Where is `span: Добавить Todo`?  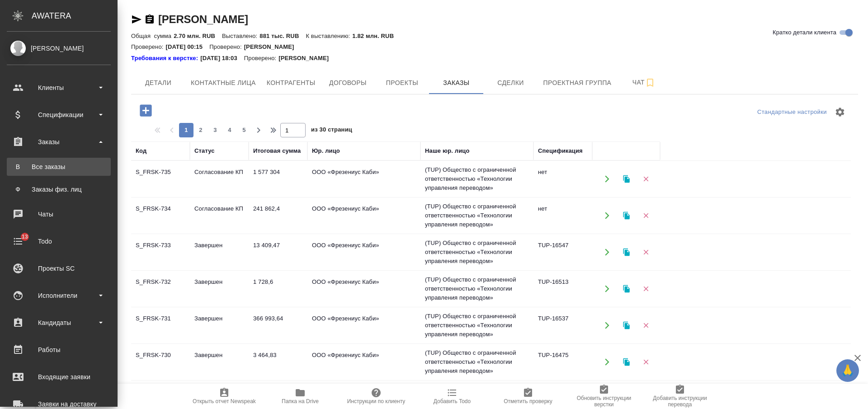
span: Добавить Todo is located at coordinates (452, 401).